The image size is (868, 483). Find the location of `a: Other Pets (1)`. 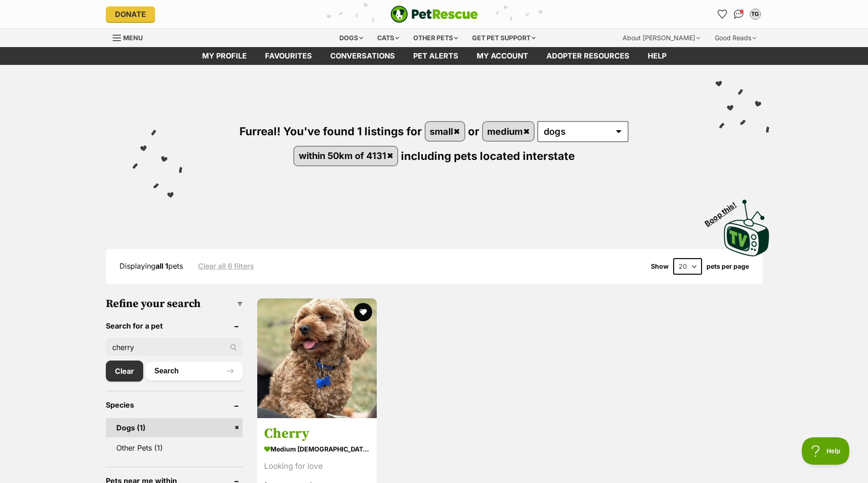

a: Other Pets (1) is located at coordinates (174, 448).